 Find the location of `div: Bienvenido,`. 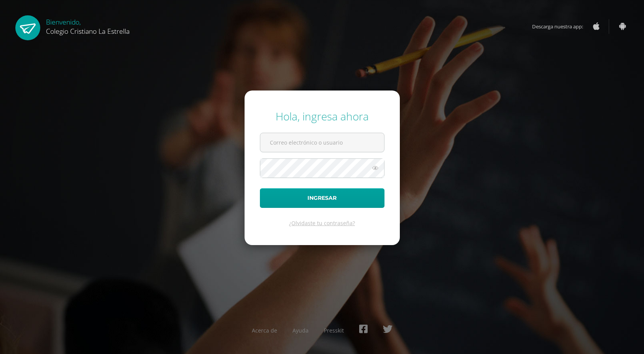

div: Bienvenido, is located at coordinates (88, 26).